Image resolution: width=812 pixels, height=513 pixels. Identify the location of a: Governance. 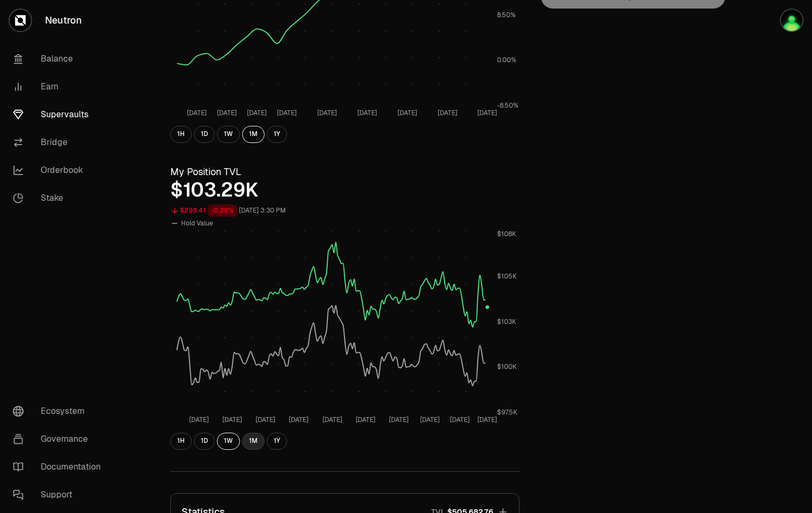
(60, 440).